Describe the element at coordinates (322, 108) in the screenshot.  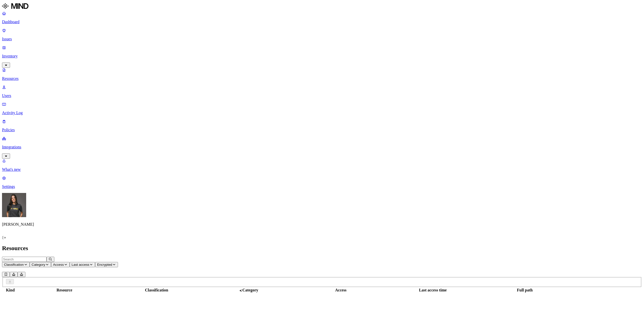
I see `a: Activity Log` at that location.